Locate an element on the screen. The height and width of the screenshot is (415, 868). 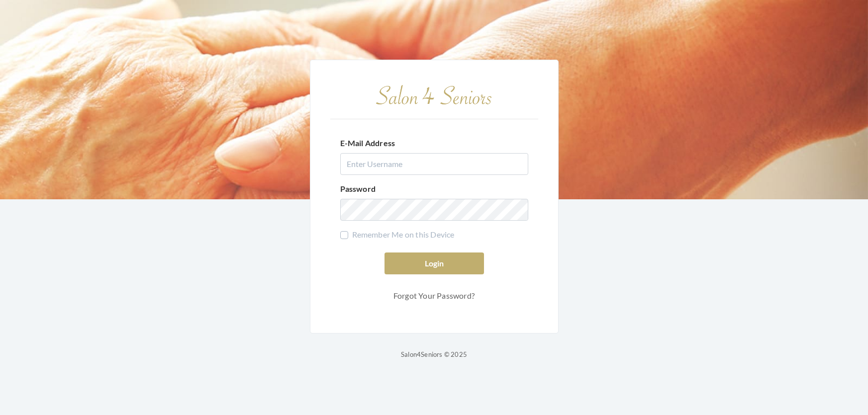
a: Forgot Your Password? is located at coordinates (434, 296).